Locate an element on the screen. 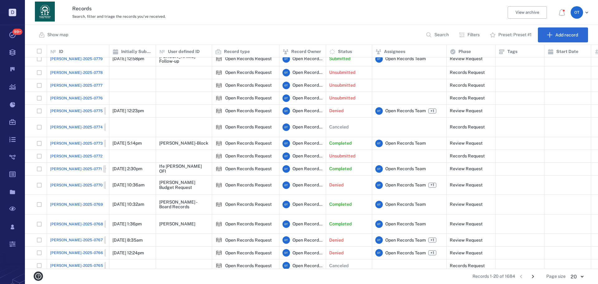  p: Search is located at coordinates (442, 35).